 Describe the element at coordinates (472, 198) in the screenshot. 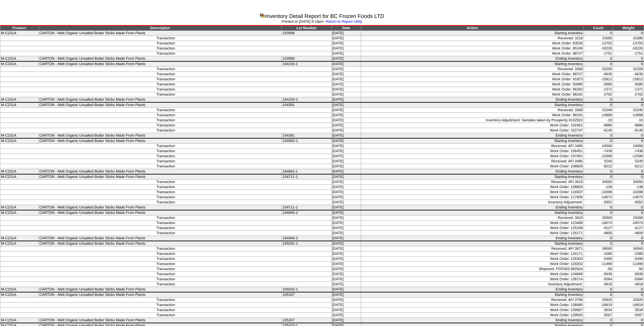

I see `td: Work Order: 117836` at that location.